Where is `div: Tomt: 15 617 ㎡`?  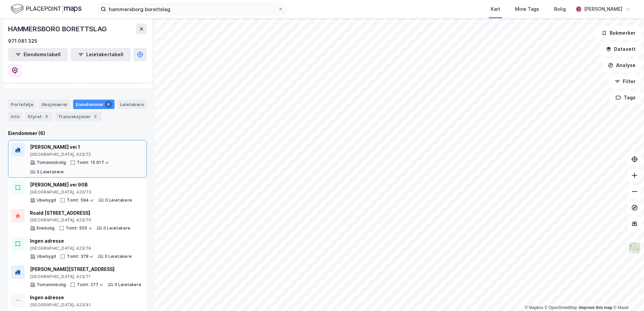
div: Tomt: 15 617 ㎡ is located at coordinates (93, 162).